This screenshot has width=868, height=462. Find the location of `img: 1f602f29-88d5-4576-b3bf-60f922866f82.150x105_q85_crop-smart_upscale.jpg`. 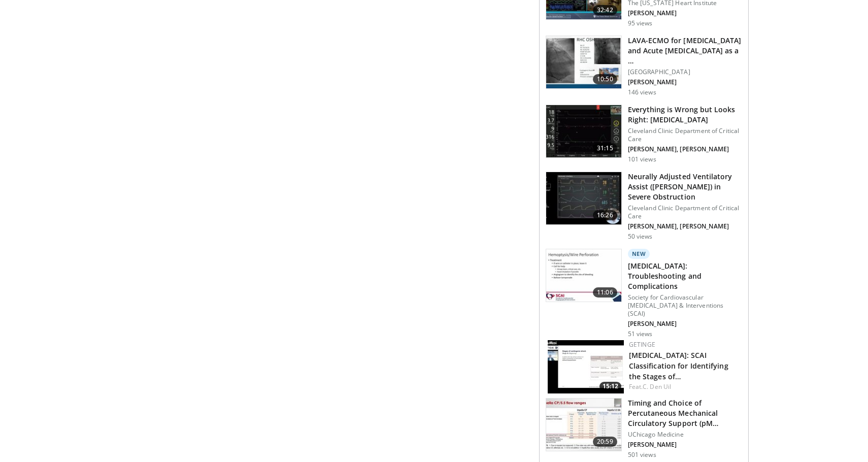

img: 1f602f29-88d5-4576-b3bf-60f922866f82.150x105_q85_crop-smart_upscale.jpg is located at coordinates (584, 199).